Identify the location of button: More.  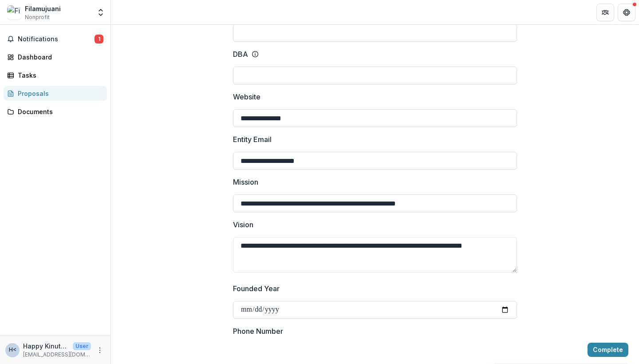
(100, 350).